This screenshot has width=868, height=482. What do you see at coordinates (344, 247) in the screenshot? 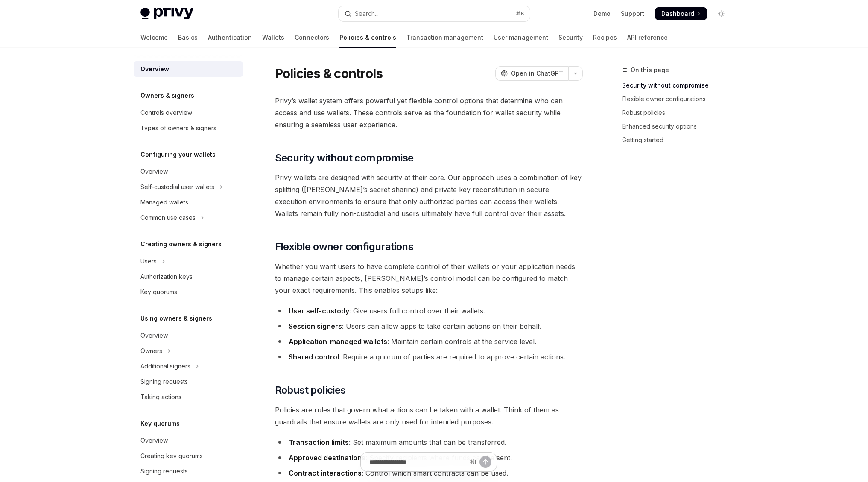
I see `span: Flexible owner configurations` at bounding box center [344, 247].